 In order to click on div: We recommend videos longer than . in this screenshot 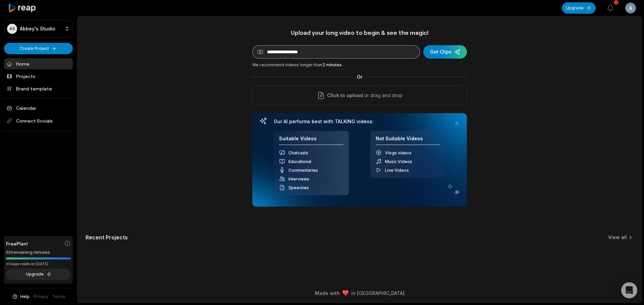, I will do `click(360, 65)`.